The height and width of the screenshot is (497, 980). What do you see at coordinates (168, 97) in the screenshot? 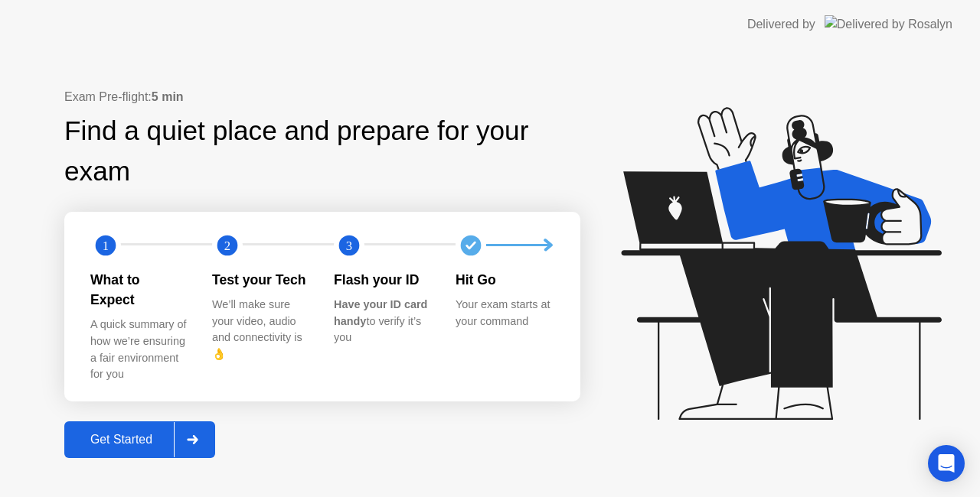
I see `b: 5 min` at bounding box center [168, 97].